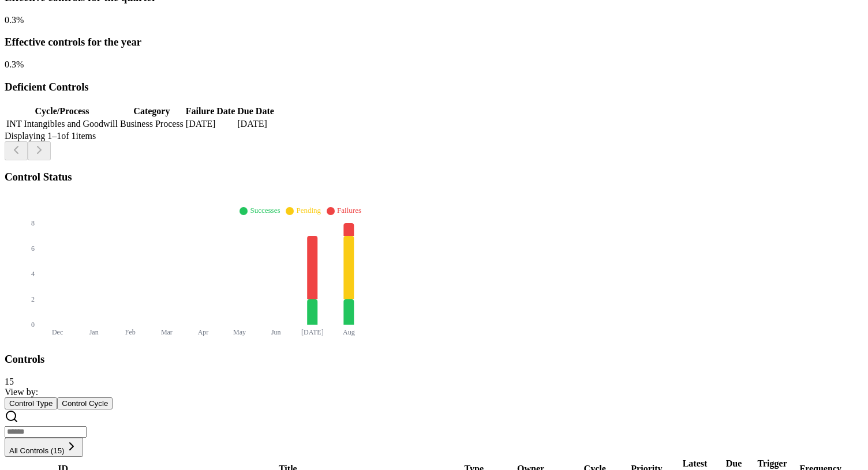 The width and height of the screenshot is (868, 470). What do you see at coordinates (152, 124) in the screenshot?
I see `td: Business Process` at bounding box center [152, 124].